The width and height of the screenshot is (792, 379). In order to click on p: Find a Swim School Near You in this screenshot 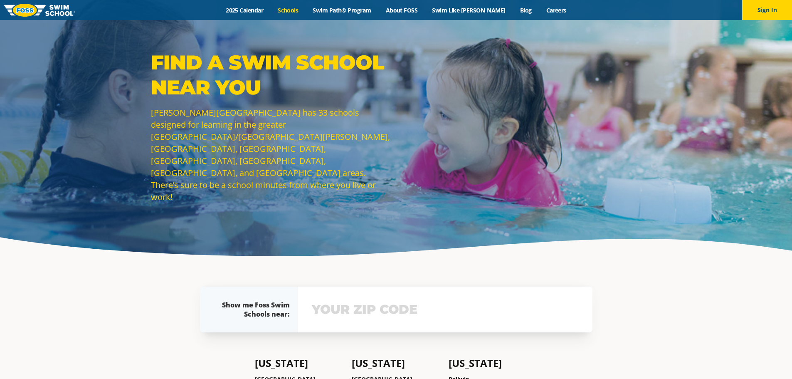, I will do `click(272, 75)`.